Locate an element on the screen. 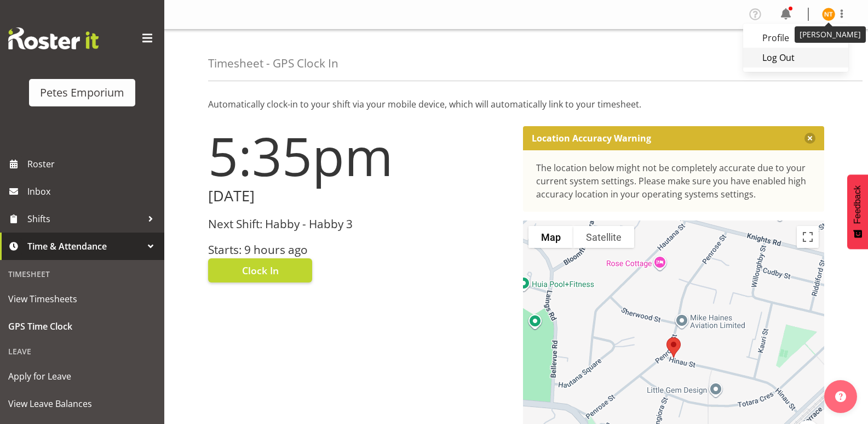 This screenshot has width=868, height=424. h3: Next Shift: Habby - Habby 3 is located at coordinates (359, 224).